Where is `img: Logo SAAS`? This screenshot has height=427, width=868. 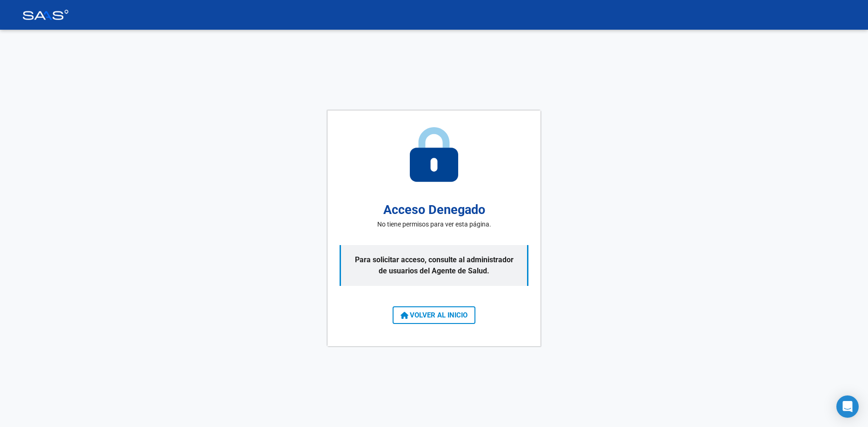
img: Logo SAAS is located at coordinates (46, 15).